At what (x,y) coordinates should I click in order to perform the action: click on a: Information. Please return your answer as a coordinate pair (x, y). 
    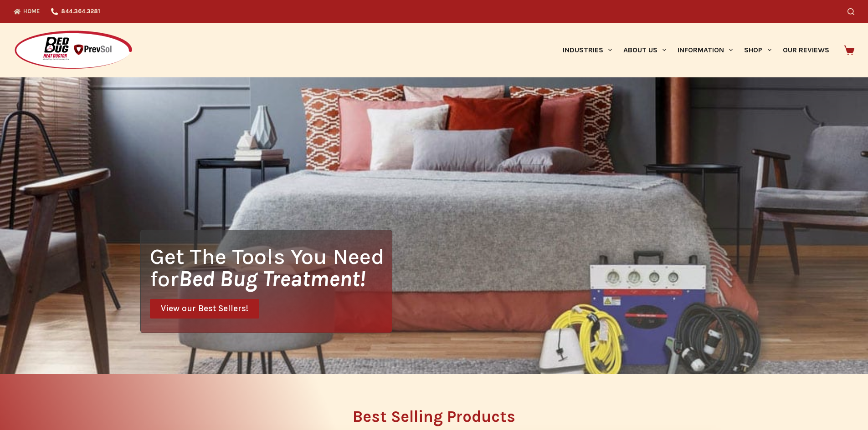
    Looking at the image, I should click on (705, 50).